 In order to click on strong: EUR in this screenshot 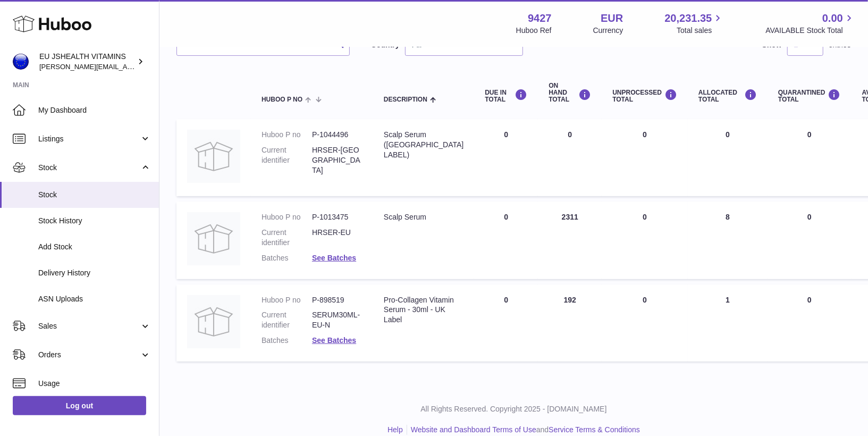, I will do `click(612, 18)`.